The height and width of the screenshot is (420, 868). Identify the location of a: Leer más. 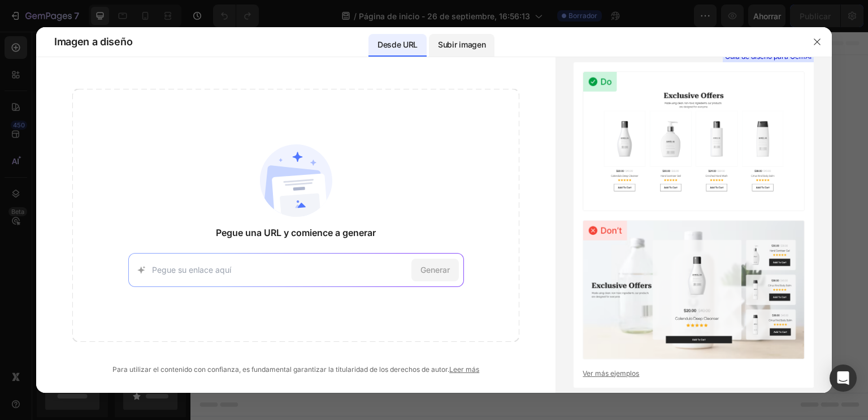
(464, 369).